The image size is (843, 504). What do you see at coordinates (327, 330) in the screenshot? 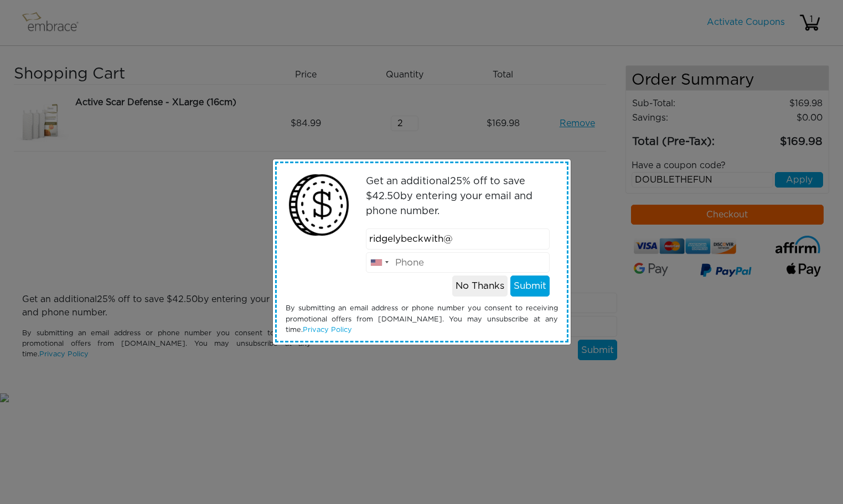
I see `a: Privacy Policy` at bounding box center [327, 330].